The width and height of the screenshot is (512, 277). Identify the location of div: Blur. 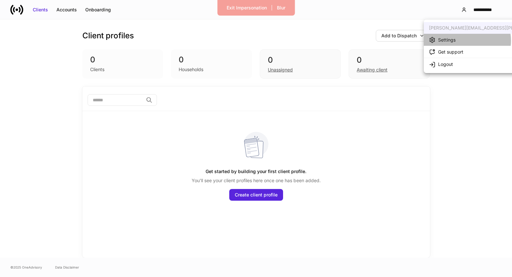
(281, 8).